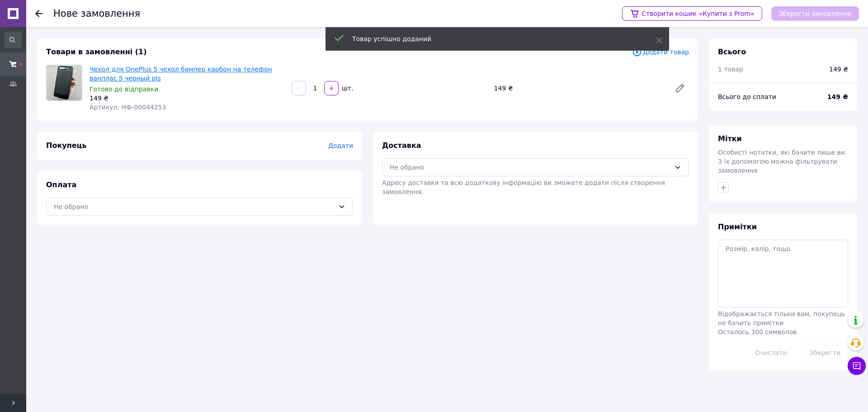 This screenshot has height=412, width=868. Describe the element at coordinates (523, 187) in the screenshot. I see `span: Адресу доставки та всю додаткову інформацію ви зможете додати після створення замовлення.` at that location.